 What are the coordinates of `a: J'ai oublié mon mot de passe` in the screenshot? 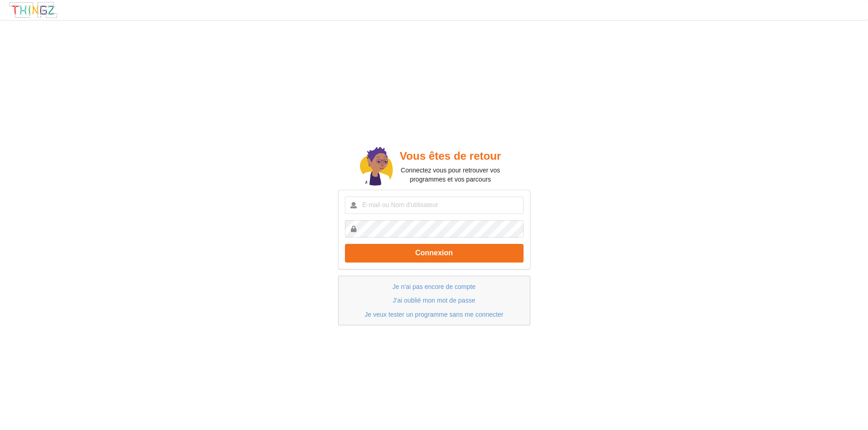 It's located at (434, 300).